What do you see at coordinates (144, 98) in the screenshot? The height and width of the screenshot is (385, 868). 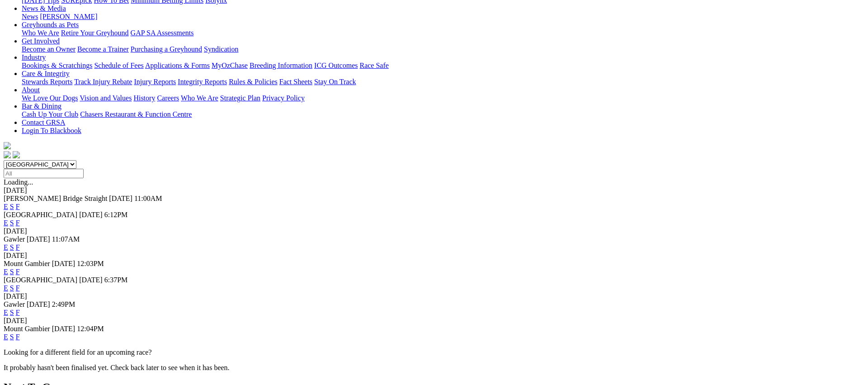 I see `a: History` at bounding box center [144, 98].